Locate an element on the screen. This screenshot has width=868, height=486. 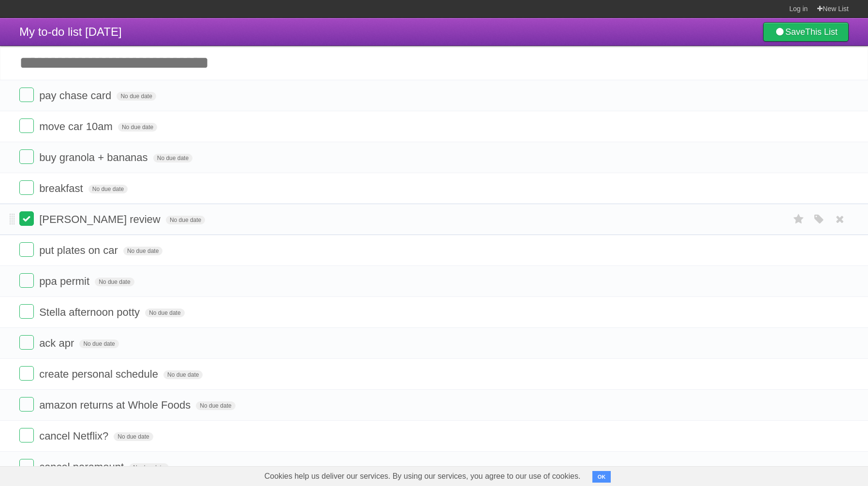
span: move car 10am is located at coordinates (77, 126).